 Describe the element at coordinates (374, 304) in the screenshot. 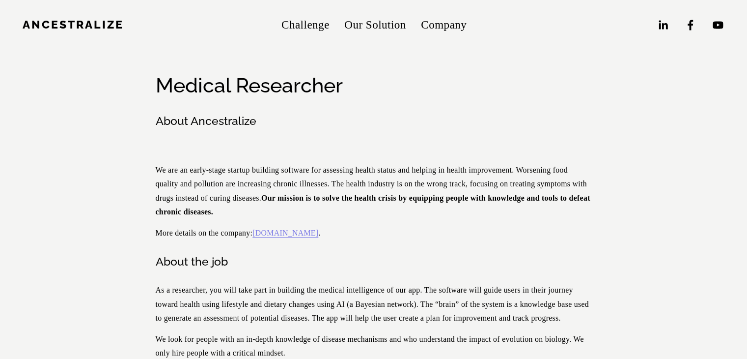

I see `p: As a researcher, you will take part in building the medical intelligence of our app. The software...` at that location.